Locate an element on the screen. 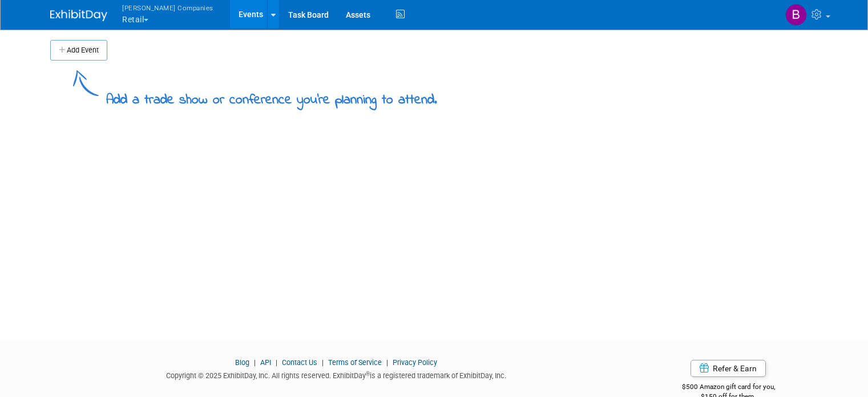 The width and height of the screenshot is (868, 397). img: ExhibitDay is located at coordinates (78, 16).